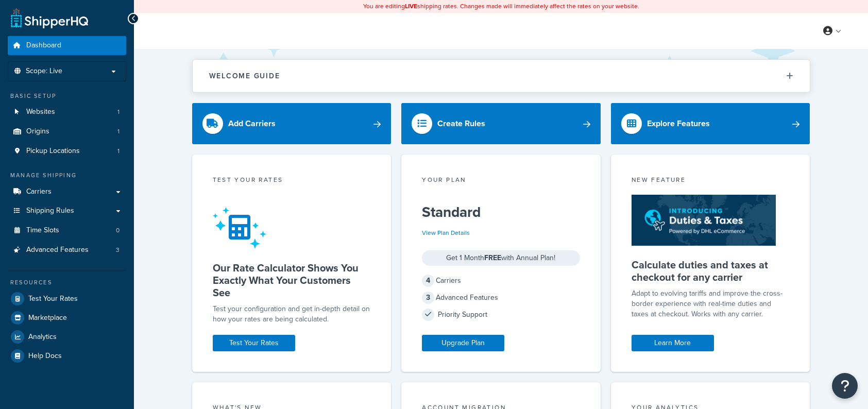 The height and width of the screenshot is (409, 868). I want to click on li: Origins, so click(67, 131).